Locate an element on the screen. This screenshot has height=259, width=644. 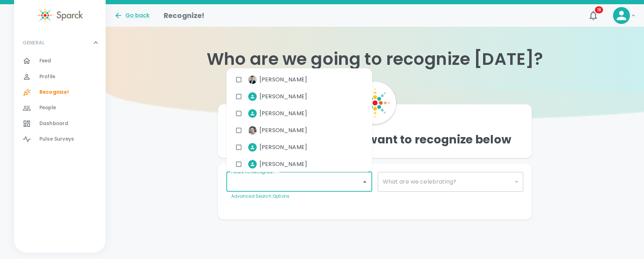
button: 18 is located at coordinates (594, 15).